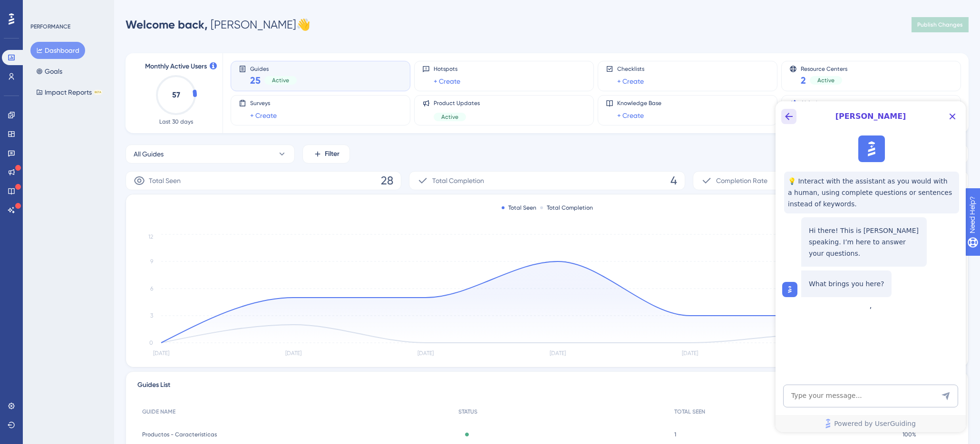  What do you see at coordinates (816, 103) in the screenshot?
I see `span: AI Assistant` at bounding box center [816, 103].